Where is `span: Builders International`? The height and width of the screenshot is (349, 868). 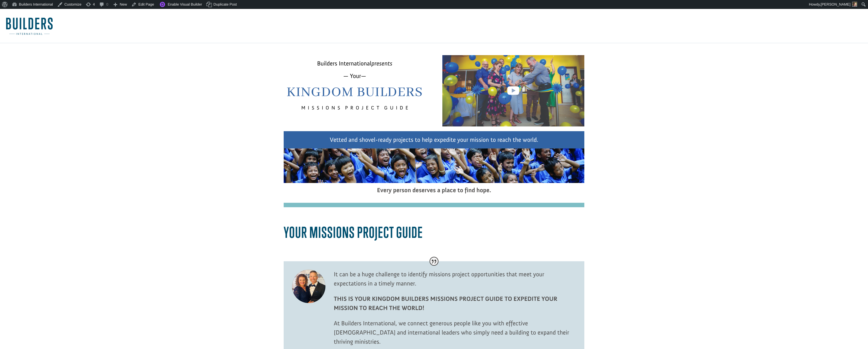
span: Builders International is located at coordinates (355, 63).